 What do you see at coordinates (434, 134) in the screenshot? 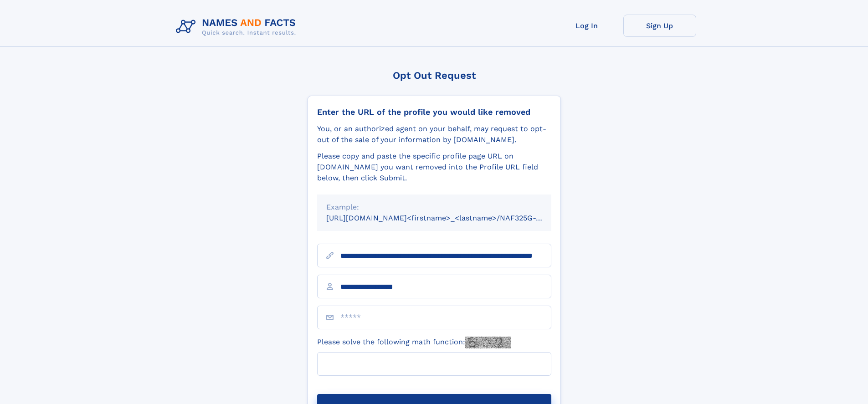
I see `div: You, or an authorized agent on your behalf, may request to opt-out of the sale of your informatio...` at bounding box center [434, 134].